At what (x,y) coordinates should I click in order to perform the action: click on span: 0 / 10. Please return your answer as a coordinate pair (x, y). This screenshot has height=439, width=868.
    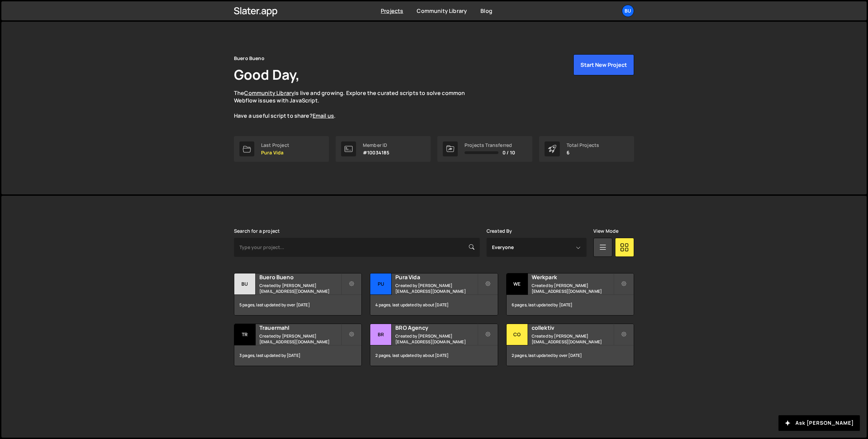
    Looking at the image, I should click on (509, 152).